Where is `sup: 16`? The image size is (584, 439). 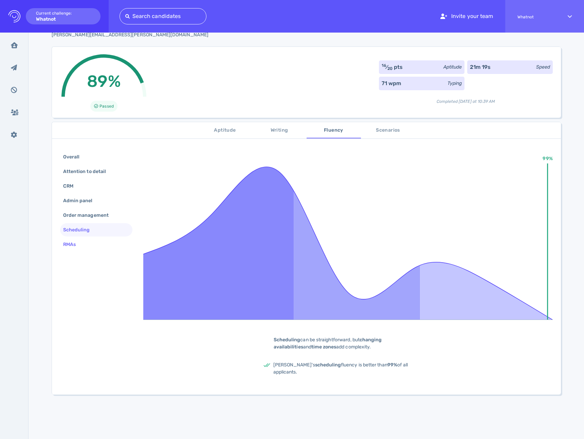
sup: 16 is located at coordinates (384, 66).